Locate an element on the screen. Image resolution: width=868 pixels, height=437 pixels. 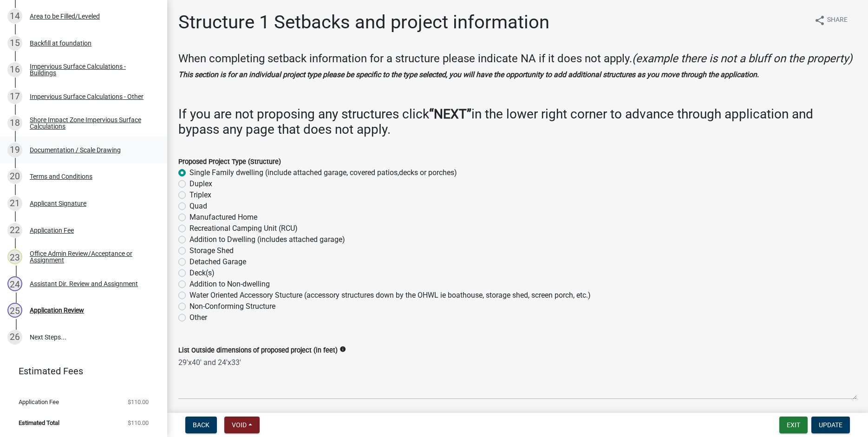
label: Recreational Camping Unit (RCU) is located at coordinates (244, 228).